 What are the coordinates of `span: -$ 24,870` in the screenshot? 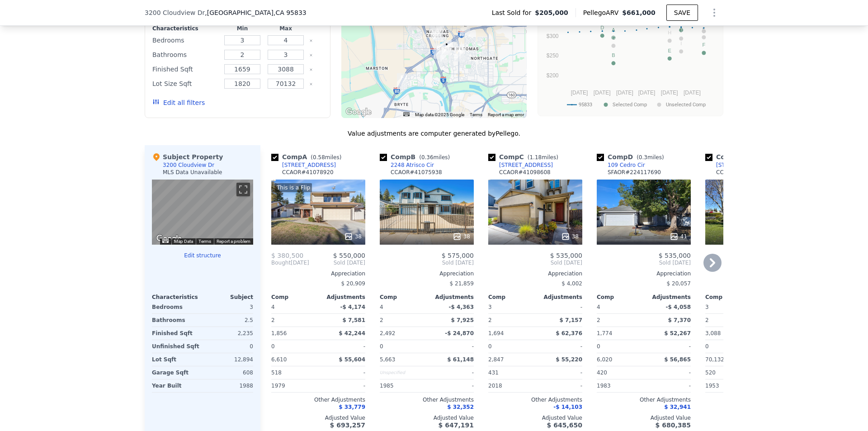 It's located at (459, 333).